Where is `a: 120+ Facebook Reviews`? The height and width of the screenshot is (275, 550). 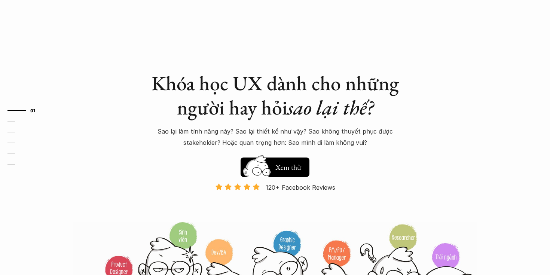 a: 120+ Facebook Reviews is located at coordinates (275, 202).